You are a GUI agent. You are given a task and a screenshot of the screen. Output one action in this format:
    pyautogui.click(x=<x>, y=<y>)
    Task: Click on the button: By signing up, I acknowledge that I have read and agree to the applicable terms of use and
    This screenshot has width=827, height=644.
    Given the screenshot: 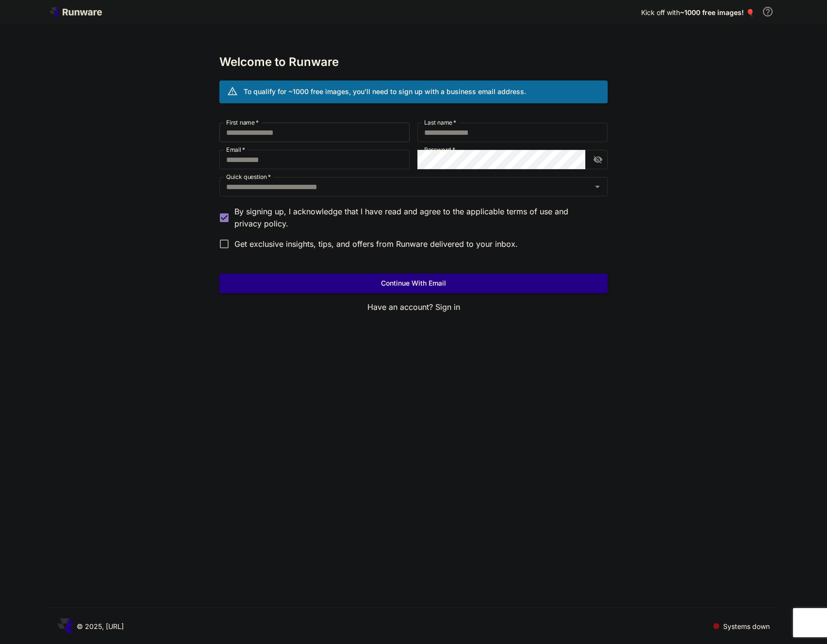 What is the action you would take?
    pyautogui.click(x=261, y=223)
    